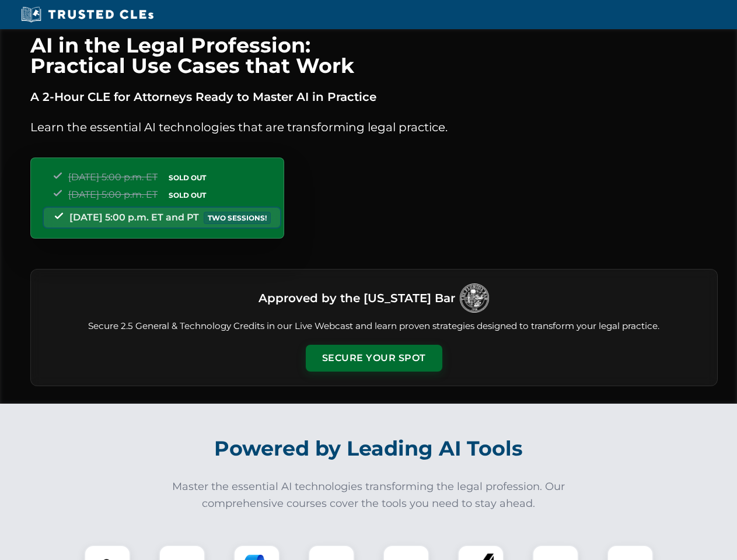  Describe the element at coordinates (374, 56) in the screenshot. I see `h1: AI in the Legal Profession: Practical Use Cases that Work` at that location.